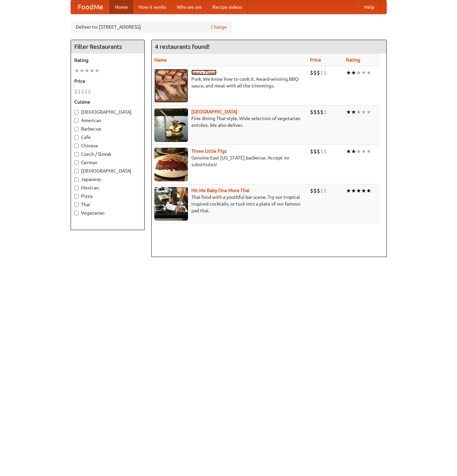 This screenshot has height=476, width=457. Describe the element at coordinates (189, 7) in the screenshot. I see `a: Who we are` at that location.